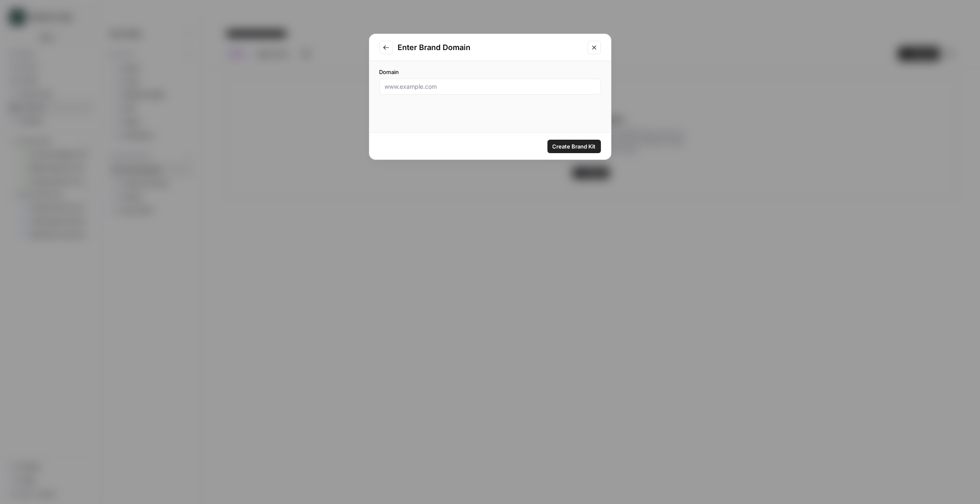  I want to click on button: Go to previous step, so click(386, 48).